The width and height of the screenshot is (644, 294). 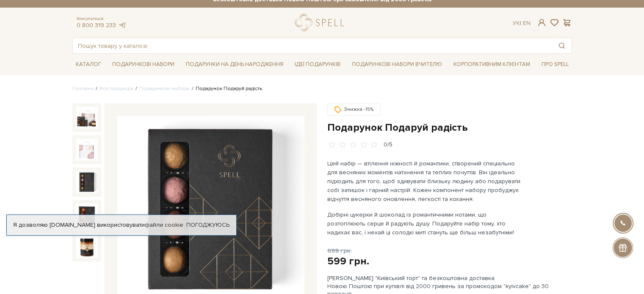 I want to click on a: telegram, so click(x=123, y=25).